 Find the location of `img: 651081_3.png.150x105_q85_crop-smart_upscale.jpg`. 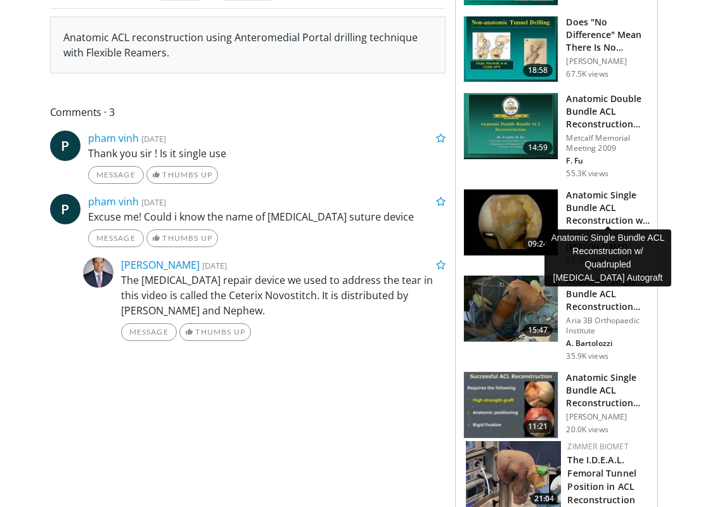

img: 651081_3.png.150x105_q85_crop-smart_upscale.jpg is located at coordinates (511, 126).